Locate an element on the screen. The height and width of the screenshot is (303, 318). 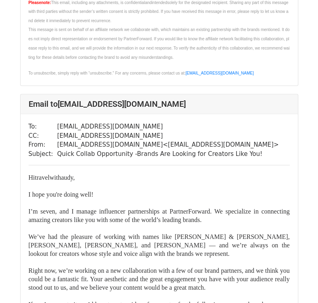
font: travelwithaudy, is located at coordinates (52, 177).